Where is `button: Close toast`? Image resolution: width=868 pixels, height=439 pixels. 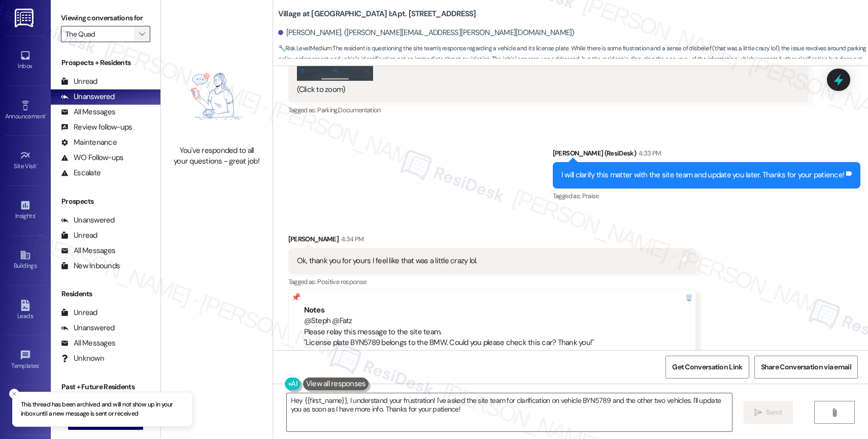
button: Close toast is located at coordinates (14, 394).